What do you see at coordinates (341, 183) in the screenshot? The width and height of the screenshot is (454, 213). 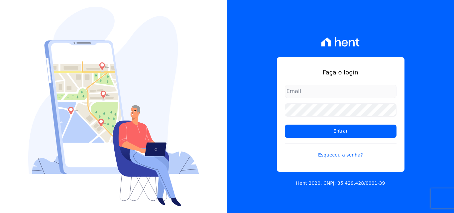 I see `p: Hent 2020. CNPJ: 35.429.428/0001-39` at bounding box center [341, 183].